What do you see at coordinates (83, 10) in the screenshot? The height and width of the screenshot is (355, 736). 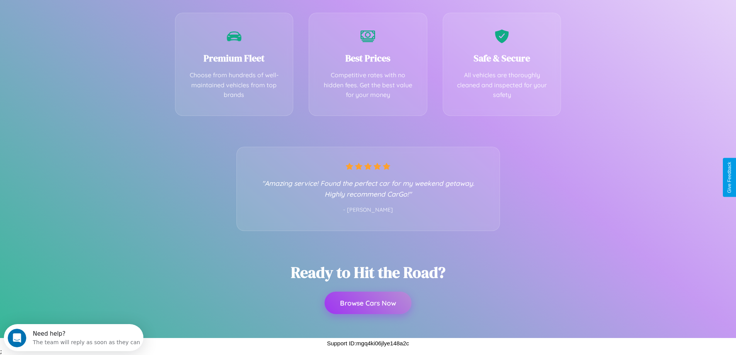 I see `div: Need help?` at bounding box center [83, 10].